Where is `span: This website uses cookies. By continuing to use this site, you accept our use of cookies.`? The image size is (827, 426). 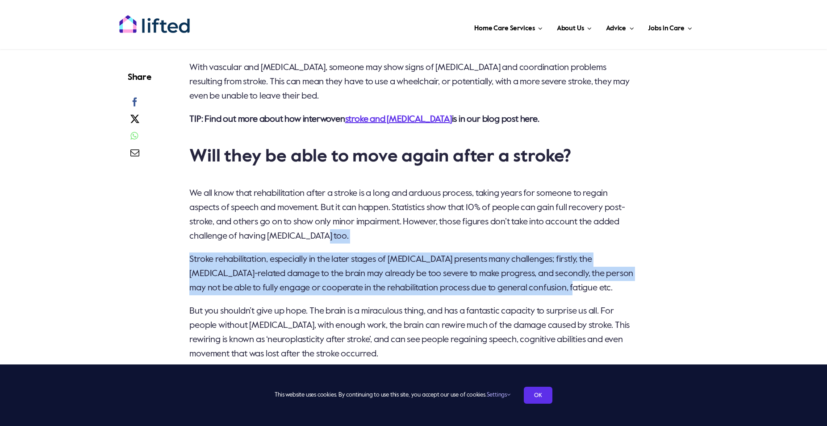 span: This website uses cookies. By continuing to use this site, you accept our use of cookies. is located at coordinates (392, 395).